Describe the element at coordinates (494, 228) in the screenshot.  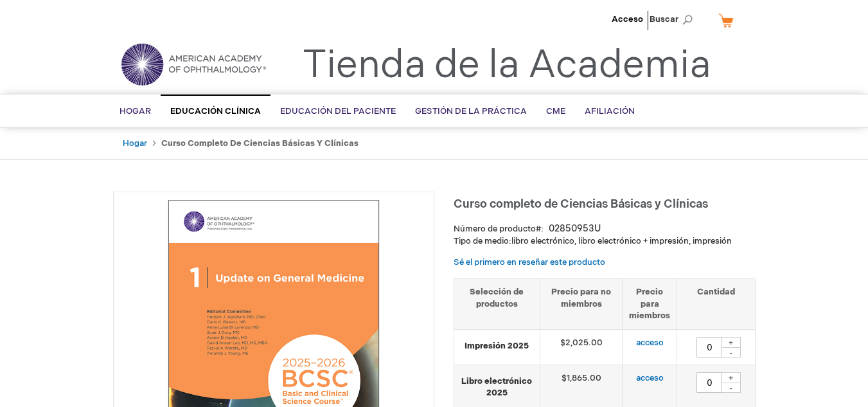
I see `font: Número de producto` at that location.